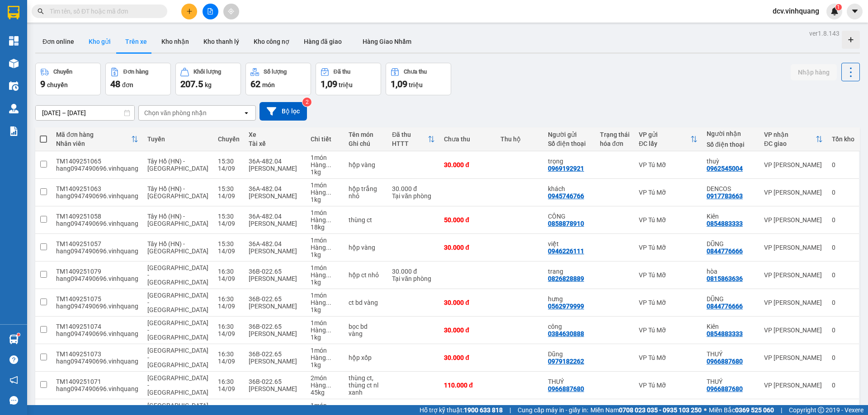  I want to click on span: món, so click(268, 85).